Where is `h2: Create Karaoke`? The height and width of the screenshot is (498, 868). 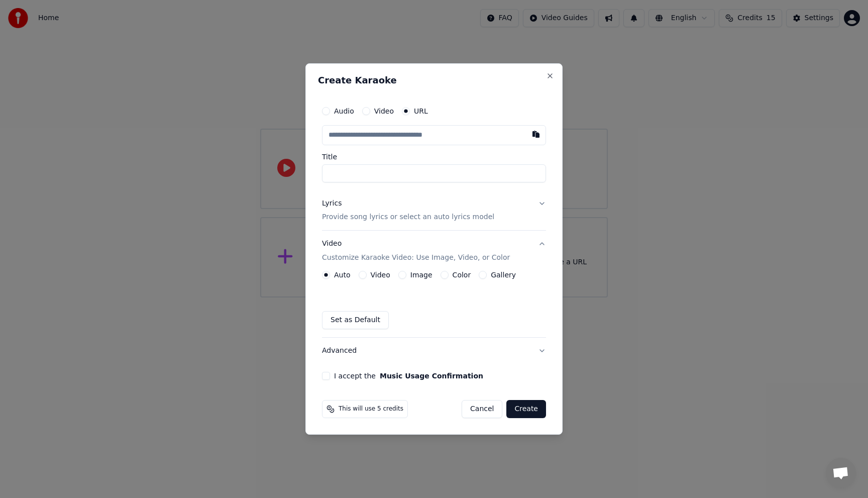 h2: Create Karaoke is located at coordinates (434, 81).